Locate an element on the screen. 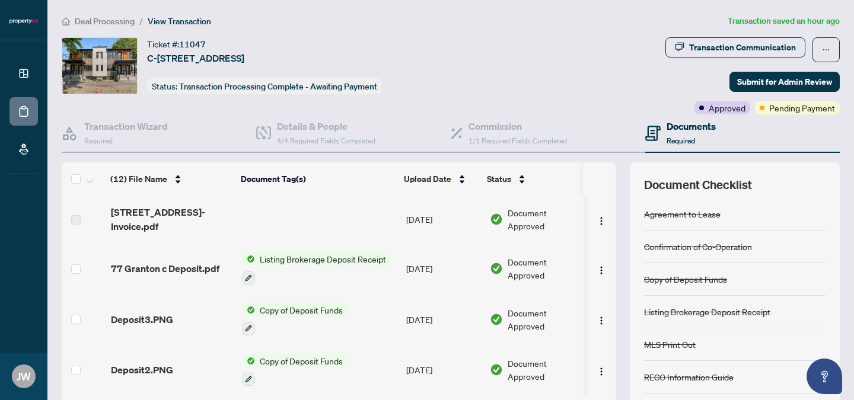 The width and height of the screenshot is (854, 400). span: JW is located at coordinates (24, 376).